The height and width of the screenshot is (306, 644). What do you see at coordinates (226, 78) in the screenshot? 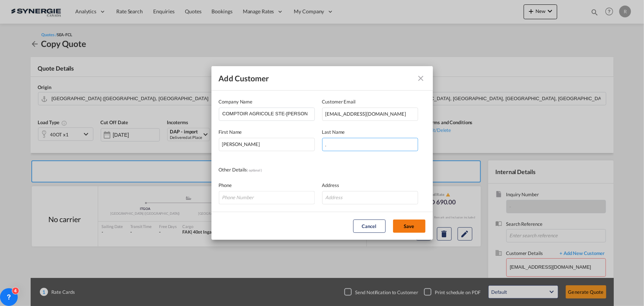
I see `span: Add` at bounding box center [226, 78].